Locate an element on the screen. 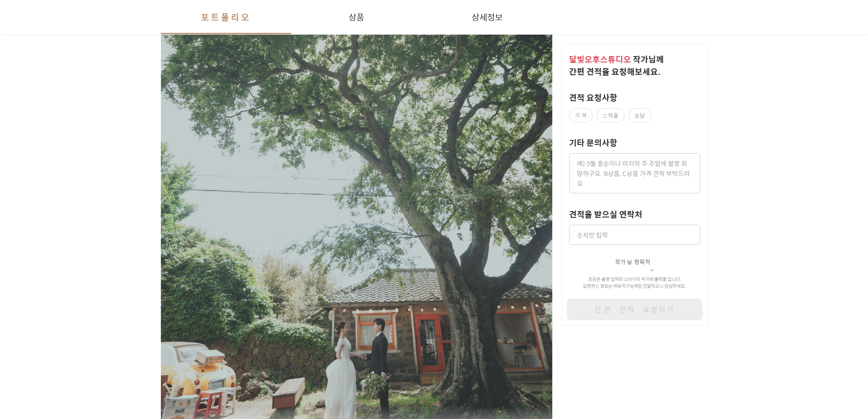 This screenshot has height=419, width=868. button: 간편 견적 요청하기 is located at coordinates (635, 310).